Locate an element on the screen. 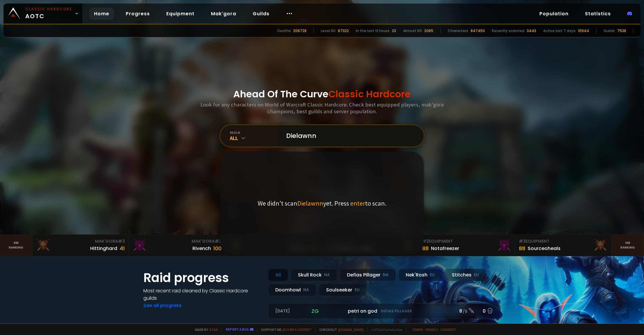  div: Stitches is located at coordinates (466, 275).